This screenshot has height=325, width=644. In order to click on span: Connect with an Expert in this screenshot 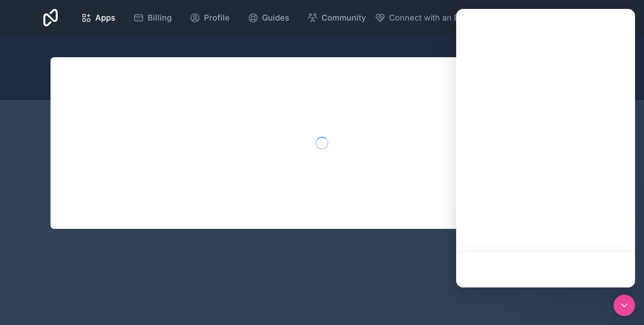, I will do `click(433, 18)`.